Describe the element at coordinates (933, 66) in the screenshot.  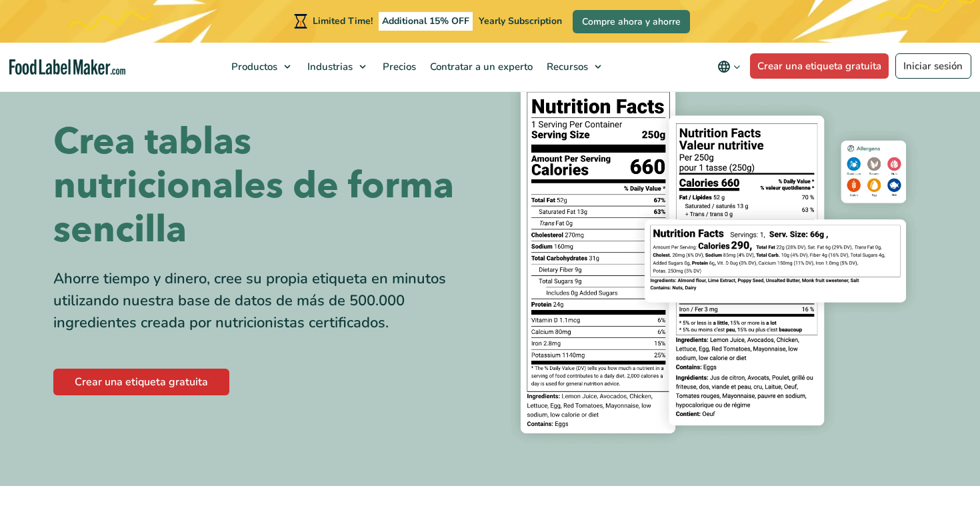
I see `a: Iniciar sesión` at that location.